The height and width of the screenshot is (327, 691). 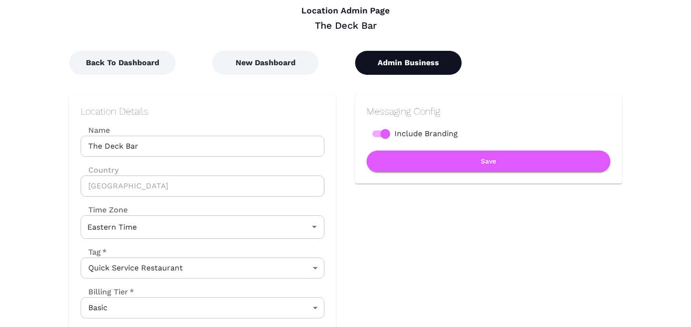 What do you see at coordinates (314, 227) in the screenshot?
I see `button: Open` at bounding box center [314, 227].